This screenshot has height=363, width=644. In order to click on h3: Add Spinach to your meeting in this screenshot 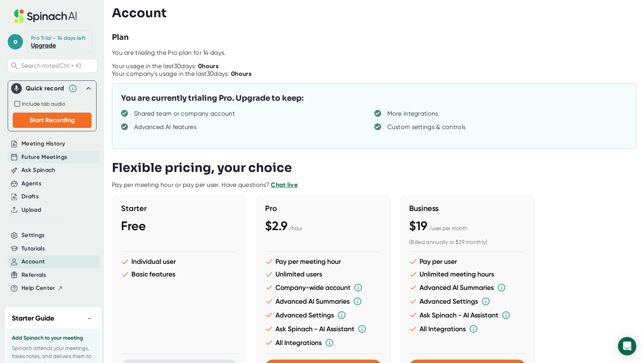, I will do `click(53, 338)`.